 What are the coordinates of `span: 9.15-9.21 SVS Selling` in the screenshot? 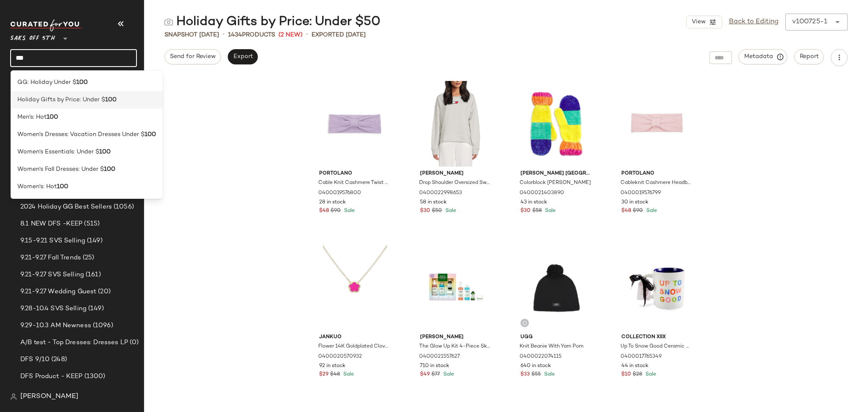 It's located at (53, 241).